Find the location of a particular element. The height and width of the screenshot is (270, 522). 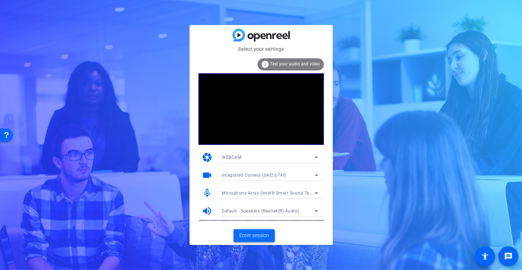

mat-icon: mic_none is located at coordinates (207, 193).